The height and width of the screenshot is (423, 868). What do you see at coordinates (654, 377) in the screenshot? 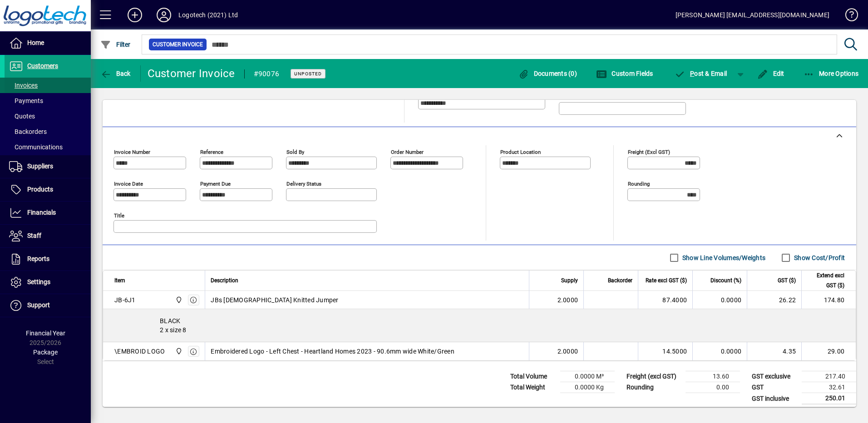
I see `td: Freight (excl GST)` at bounding box center [654, 377].